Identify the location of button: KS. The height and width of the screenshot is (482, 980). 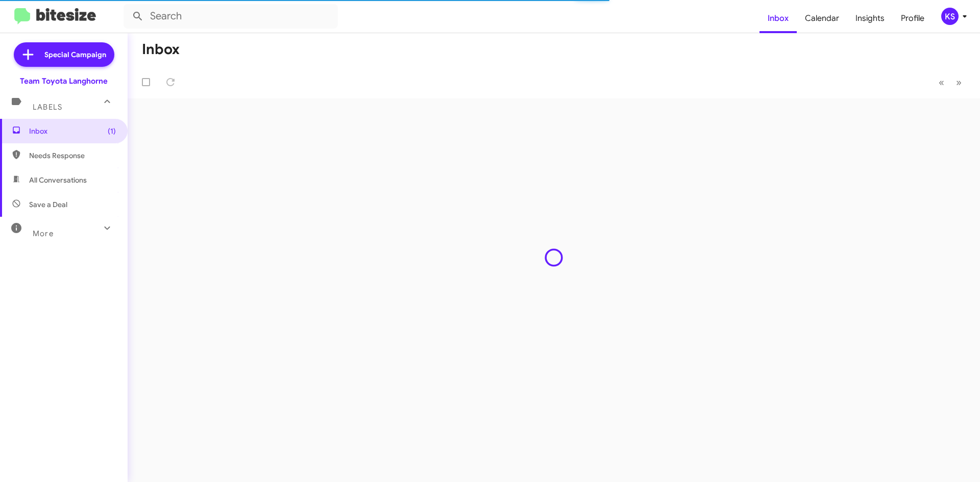
(951, 16).